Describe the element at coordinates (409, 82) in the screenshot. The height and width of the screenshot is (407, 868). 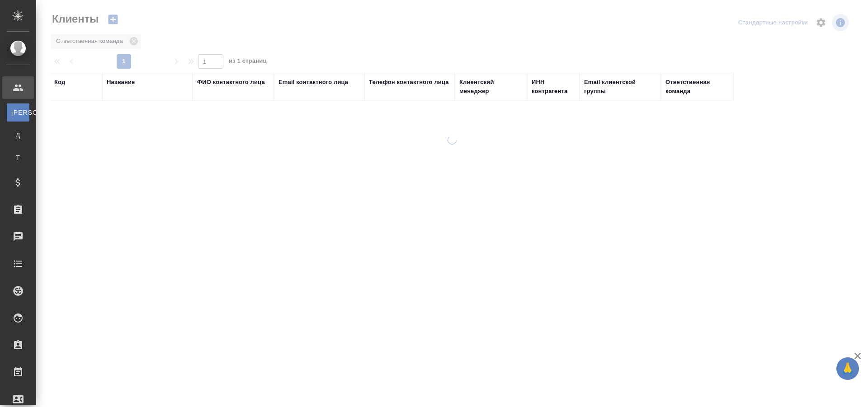
I see `div: Телефон контактного лица` at that location.